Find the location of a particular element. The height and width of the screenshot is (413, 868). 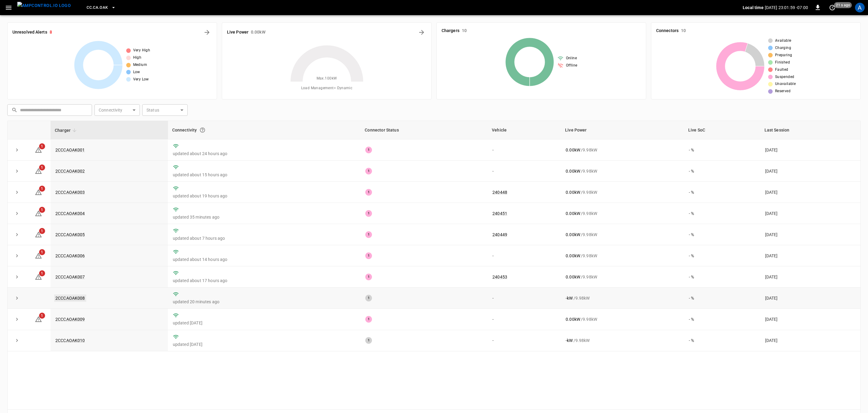

span: CC.CA.OAK is located at coordinates (97, 8).